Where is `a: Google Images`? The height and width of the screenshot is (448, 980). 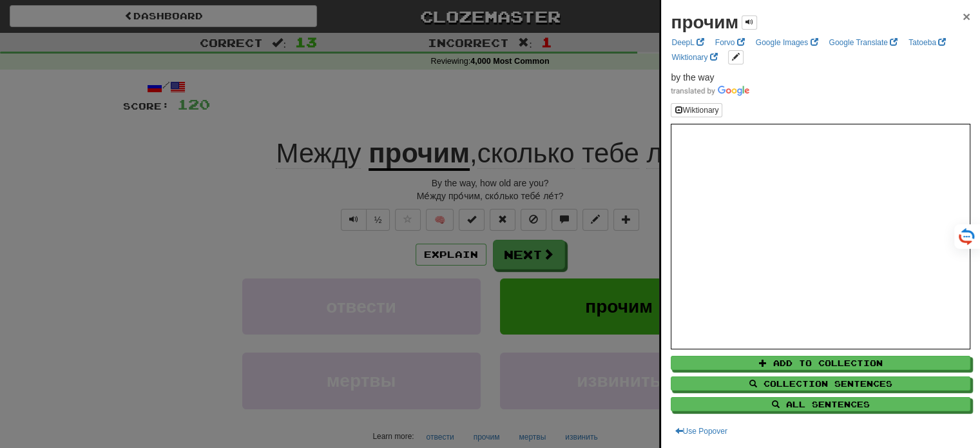
a: Google Images is located at coordinates (787, 42).